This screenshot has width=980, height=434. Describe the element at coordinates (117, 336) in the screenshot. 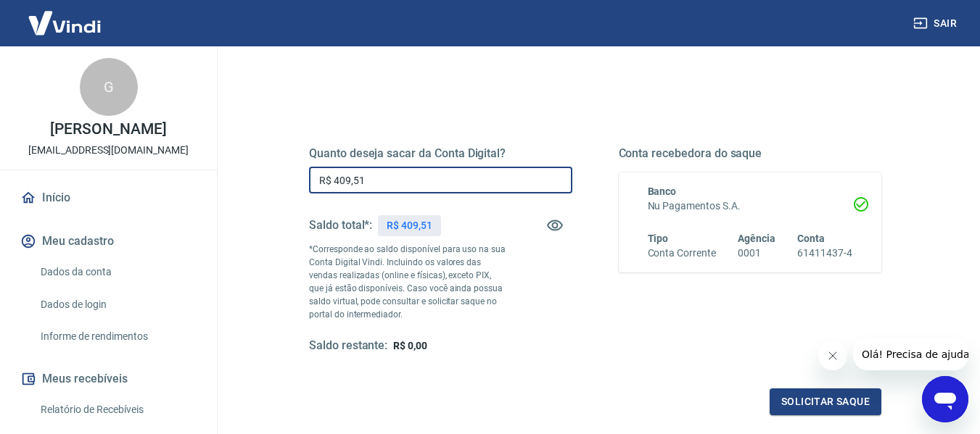

I see `a: Informe de rendimentos` at that location.